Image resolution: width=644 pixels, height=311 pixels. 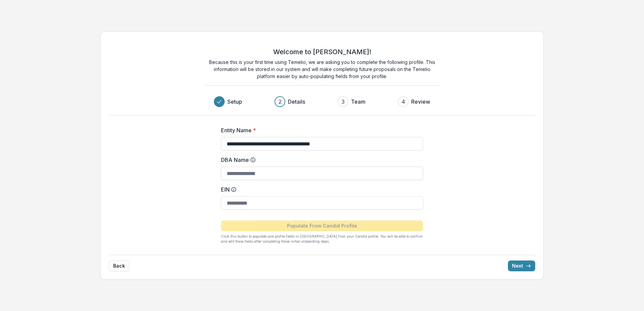 What do you see at coordinates (358, 102) in the screenshot?
I see `h3: Team` at bounding box center [358, 102].